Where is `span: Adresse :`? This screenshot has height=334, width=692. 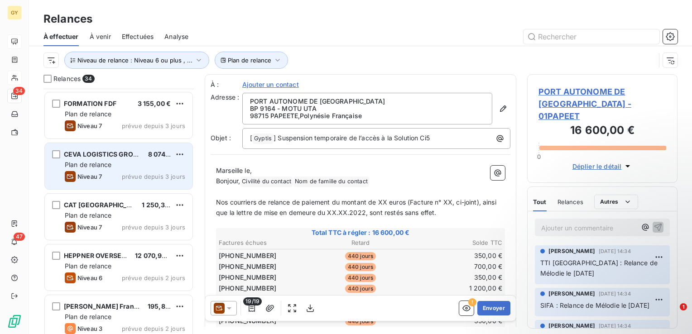 span: Adresse : is located at coordinates (225, 97).